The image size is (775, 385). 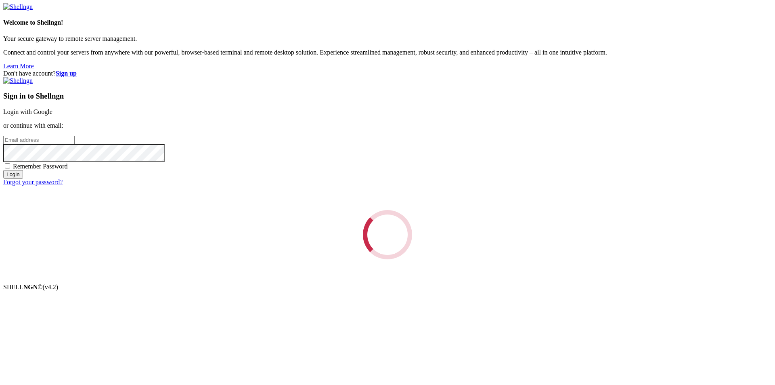 I want to click on div: Don't have account?, so click(x=388, y=74).